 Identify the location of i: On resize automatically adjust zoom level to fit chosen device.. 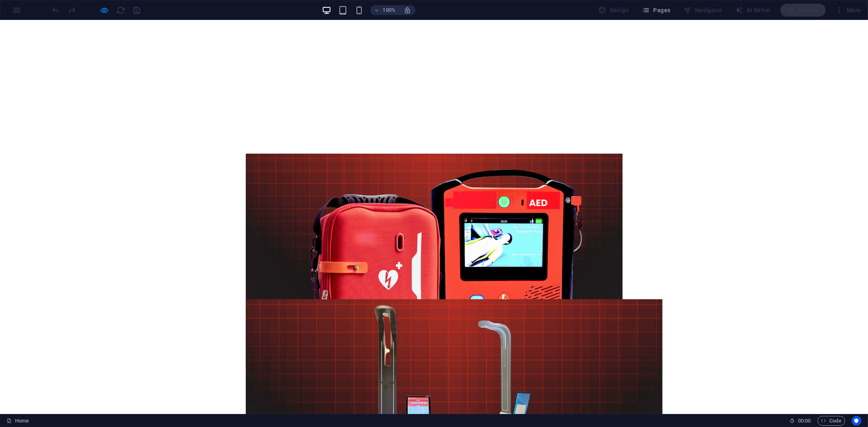
(408, 11).